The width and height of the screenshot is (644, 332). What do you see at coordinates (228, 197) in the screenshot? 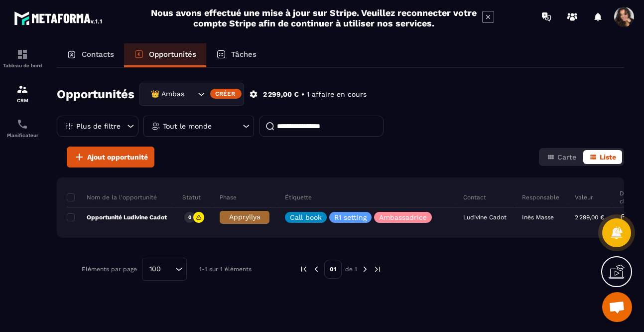
I see `p: Phase` at bounding box center [228, 197].